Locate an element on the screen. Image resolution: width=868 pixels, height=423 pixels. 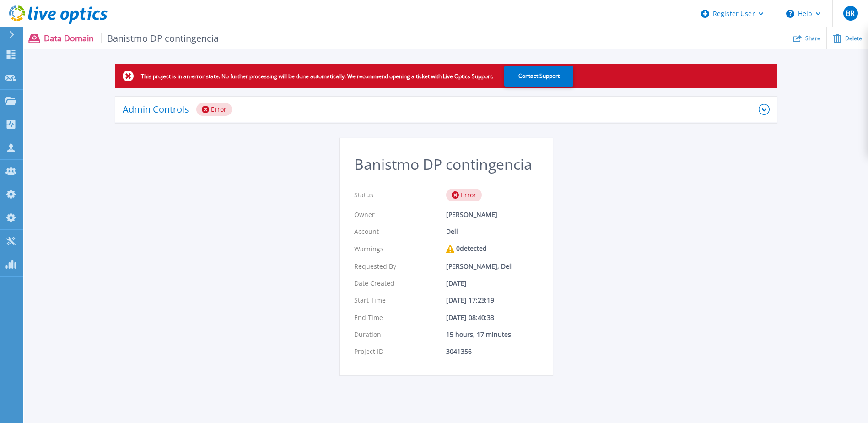
div: Dell is located at coordinates (492, 231).